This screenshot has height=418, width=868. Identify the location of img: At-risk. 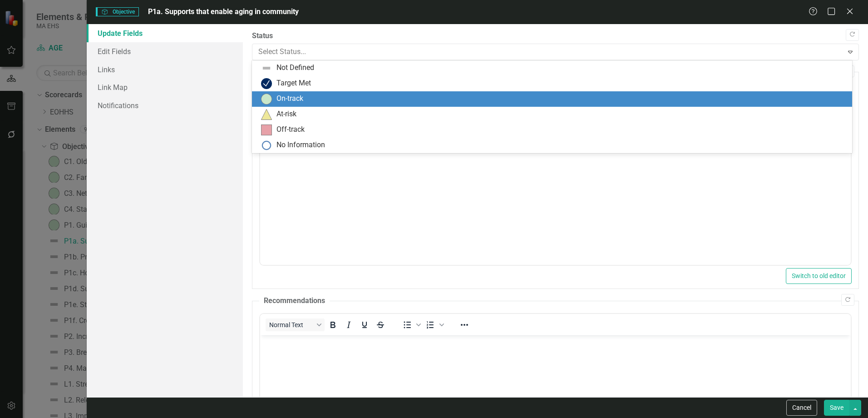
(267, 114).